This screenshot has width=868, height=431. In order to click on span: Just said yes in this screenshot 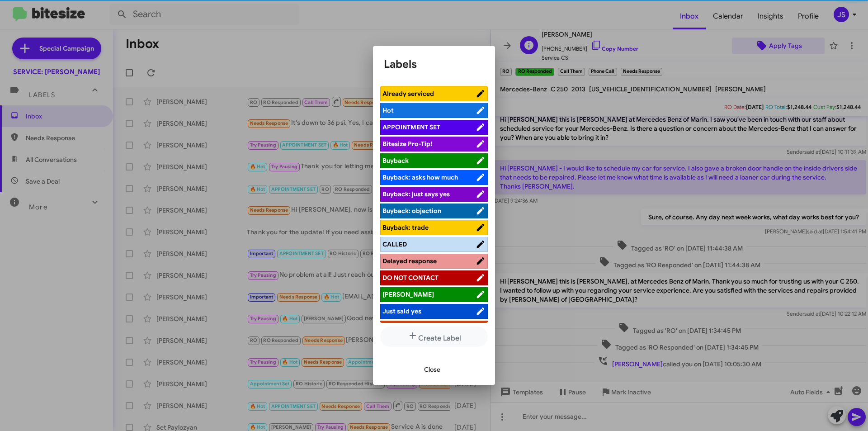, I will do `click(402, 311)`.